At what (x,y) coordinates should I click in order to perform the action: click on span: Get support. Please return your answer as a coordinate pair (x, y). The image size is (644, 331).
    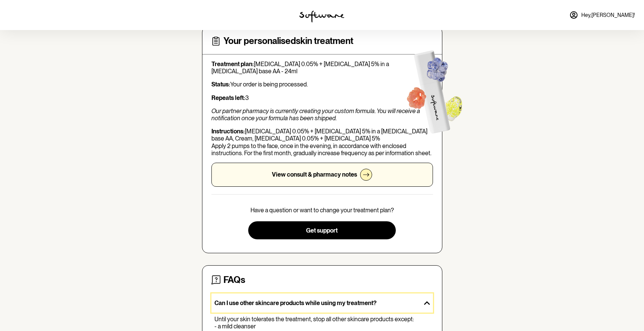
    Looking at the image, I should click on (322, 231).